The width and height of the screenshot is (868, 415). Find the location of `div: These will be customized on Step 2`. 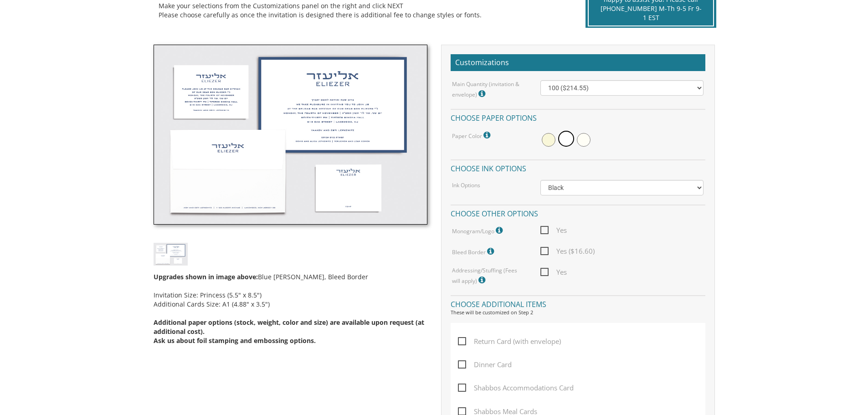

div: These will be customized on Step 2 is located at coordinates (578, 312).